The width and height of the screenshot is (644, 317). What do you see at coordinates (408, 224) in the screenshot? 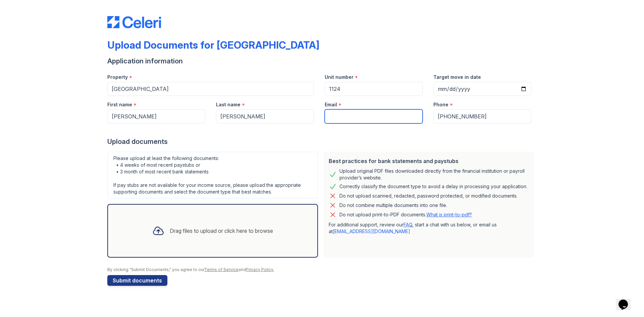
I see `a: FAQ` at bounding box center [408, 224].